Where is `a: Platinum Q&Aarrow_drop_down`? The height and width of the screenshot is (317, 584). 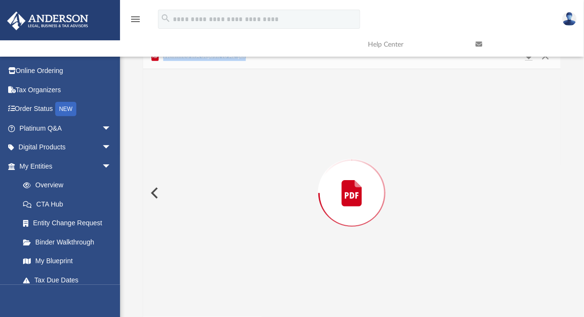
a: Platinum Q&Aarrow_drop_down is located at coordinates (66, 128).